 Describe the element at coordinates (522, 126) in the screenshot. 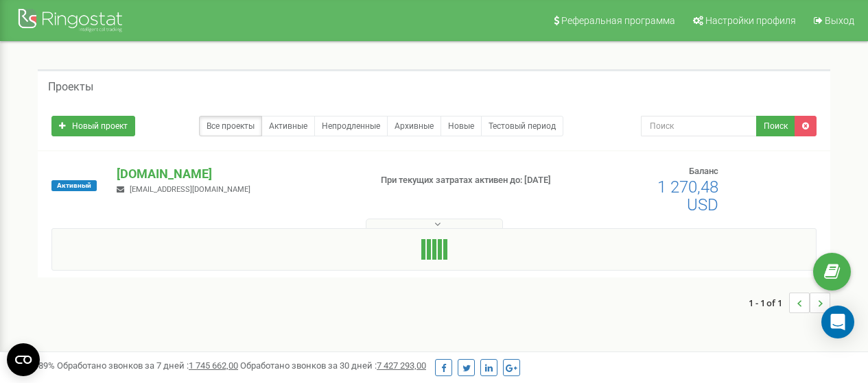

I see `a: Тестовый период` at that location.